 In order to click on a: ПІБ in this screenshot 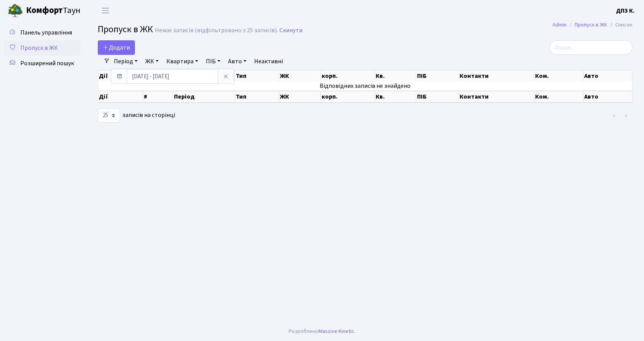, I will do `click(213, 61)`.